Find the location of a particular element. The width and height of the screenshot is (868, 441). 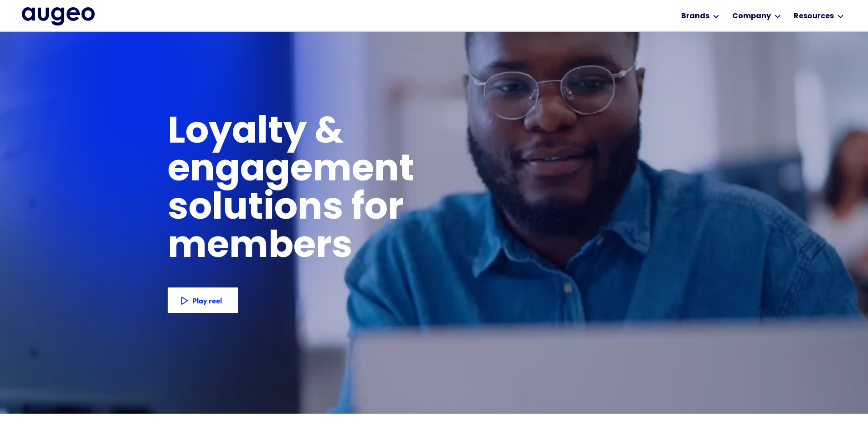

h1: Loyalty & engagement solutions for is located at coordinates (364, 171).